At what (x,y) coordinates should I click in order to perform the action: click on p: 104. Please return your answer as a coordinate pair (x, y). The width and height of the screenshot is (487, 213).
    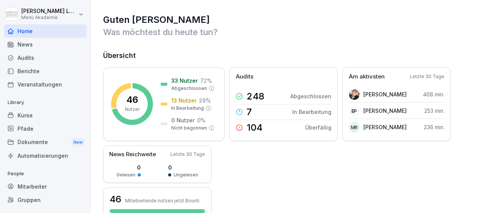
    Looking at the image, I should click on (255, 128).